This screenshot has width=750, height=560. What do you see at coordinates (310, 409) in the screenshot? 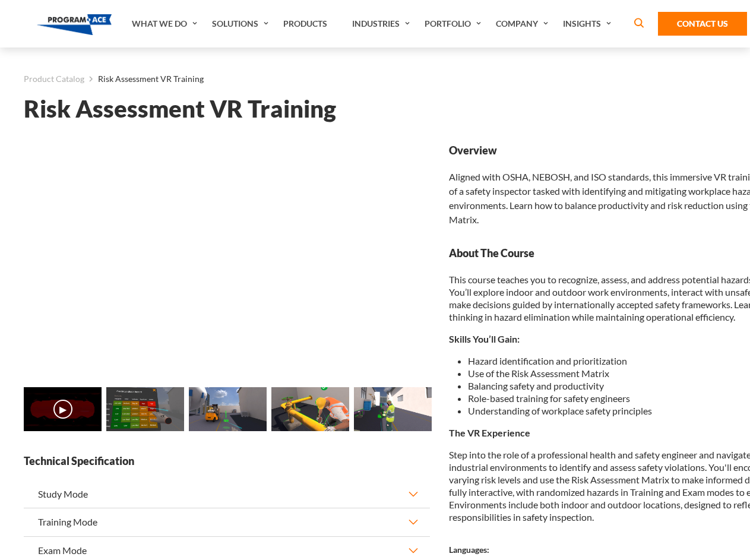
I see `img: Risk Assessment VR Training - Preview 3` at bounding box center [310, 409].